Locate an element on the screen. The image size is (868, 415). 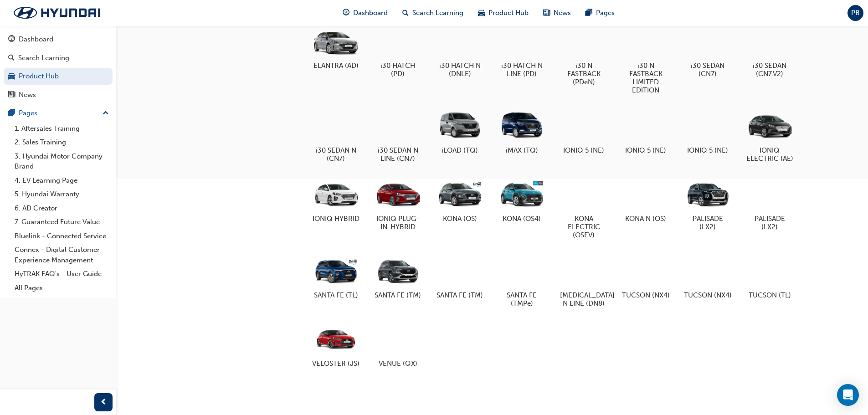
a: 4. EV Learning Page is located at coordinates (62, 180).